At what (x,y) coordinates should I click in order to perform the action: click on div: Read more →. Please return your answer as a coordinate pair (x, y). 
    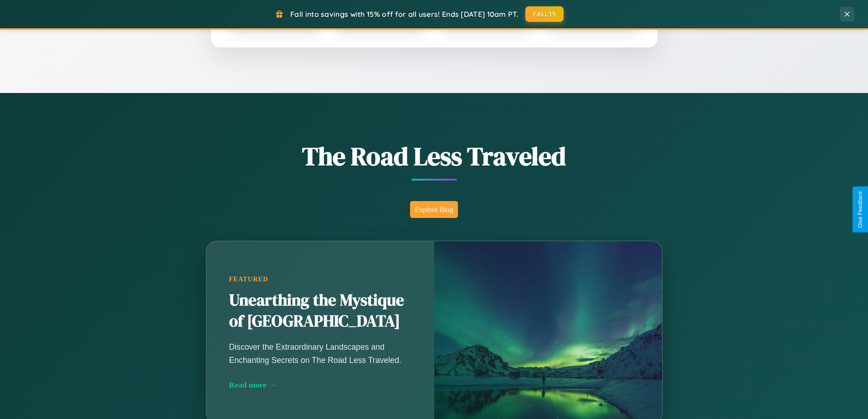
    Looking at the image, I should click on (320, 385).